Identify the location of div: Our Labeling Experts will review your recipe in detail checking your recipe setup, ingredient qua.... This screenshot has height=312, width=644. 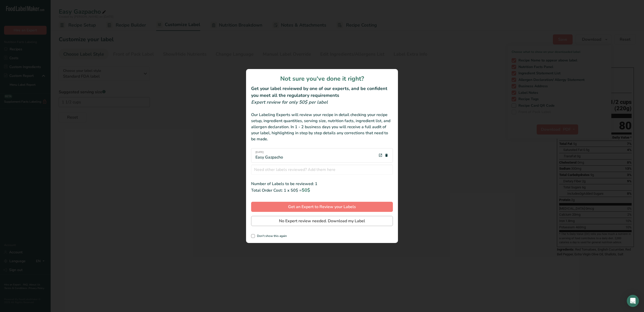
(322, 127).